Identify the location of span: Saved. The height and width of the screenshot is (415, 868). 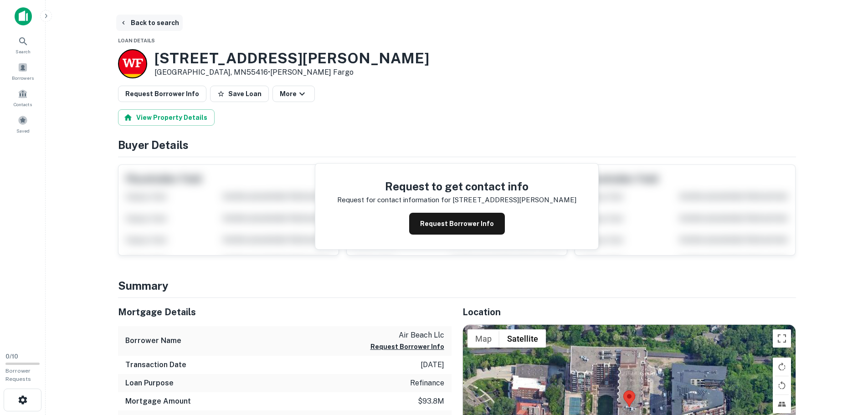
(23, 131).